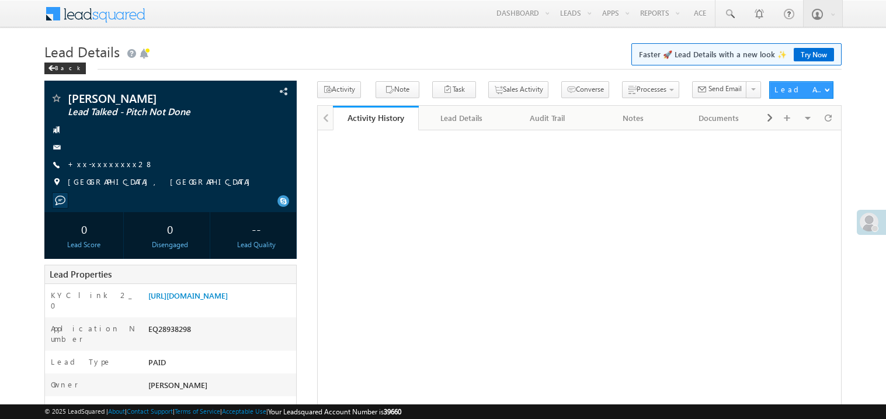 The height and width of the screenshot is (419, 886). I want to click on button: Sales Activity, so click(518, 89).